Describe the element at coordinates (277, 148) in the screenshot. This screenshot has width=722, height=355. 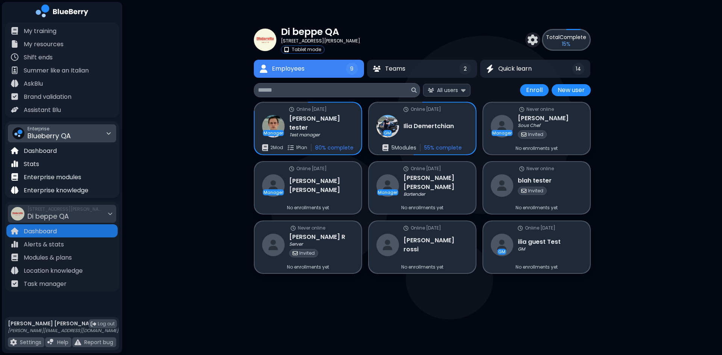
I see `p: 2 Mod` at that location.